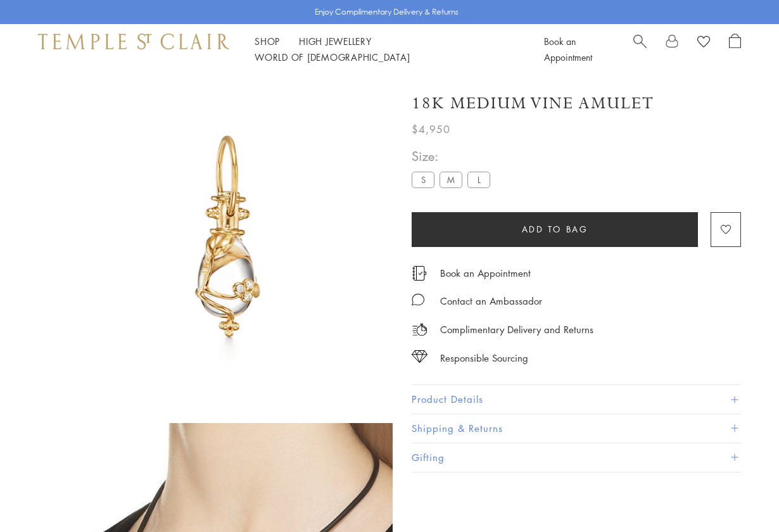  I want to click on a: Search, so click(640, 49).